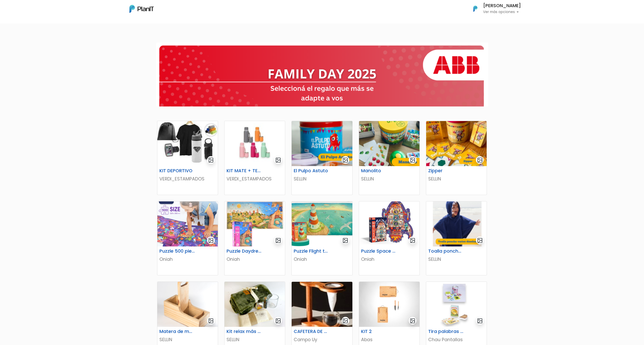 The height and width of the screenshot is (345, 644). What do you see at coordinates (456, 144) in the screenshot?
I see `img: thumb_Captura_de_pantalla_2025-07-29_105257.png` at bounding box center [456, 144].